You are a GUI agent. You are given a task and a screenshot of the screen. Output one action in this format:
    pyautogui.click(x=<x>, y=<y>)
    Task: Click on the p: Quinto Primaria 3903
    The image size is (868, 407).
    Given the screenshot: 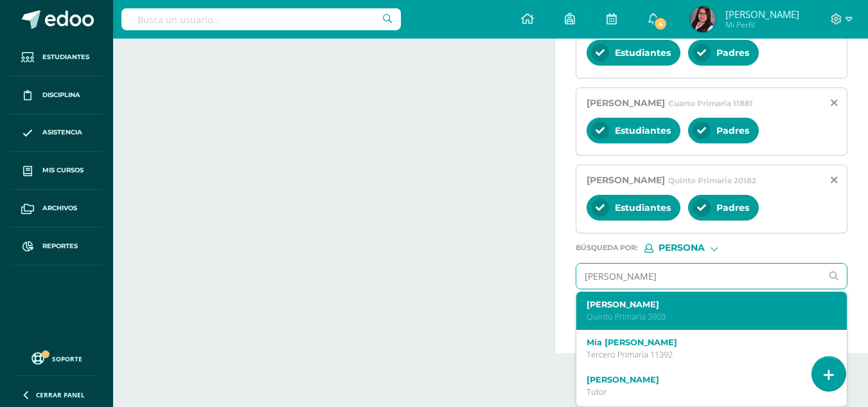 What is the action you would take?
    pyautogui.click(x=707, y=316)
    